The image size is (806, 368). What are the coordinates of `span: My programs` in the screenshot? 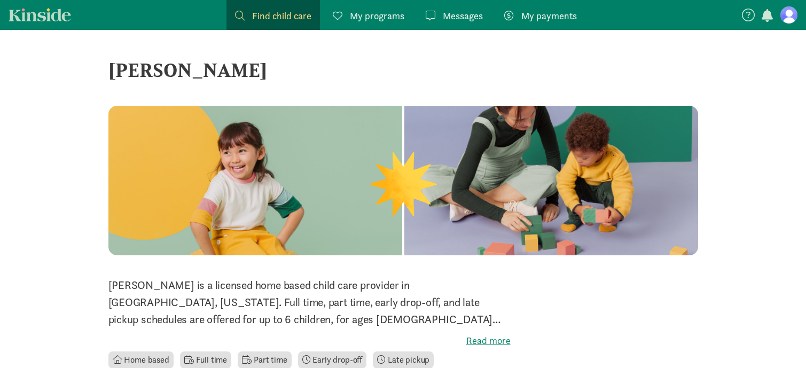 It's located at (377, 15).